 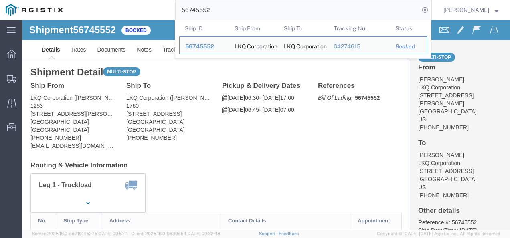 What do you see at coordinates (303, 28) in the screenshot?
I see `th: Ship To` at bounding box center [303, 28].